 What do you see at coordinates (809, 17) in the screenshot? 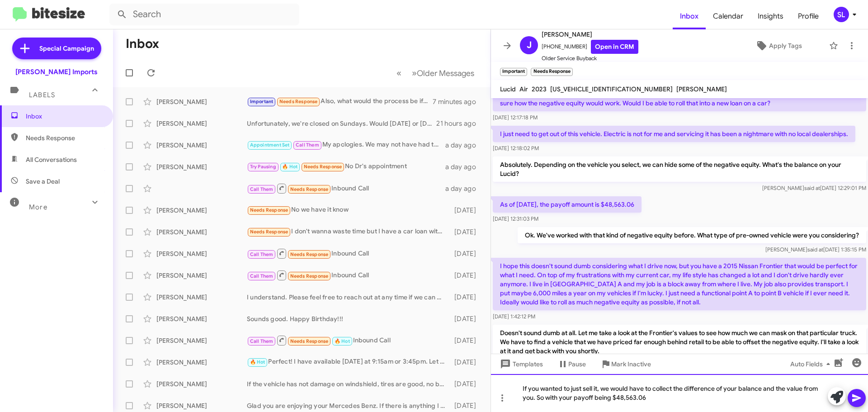
I see `a: Profile` at bounding box center [809, 17].